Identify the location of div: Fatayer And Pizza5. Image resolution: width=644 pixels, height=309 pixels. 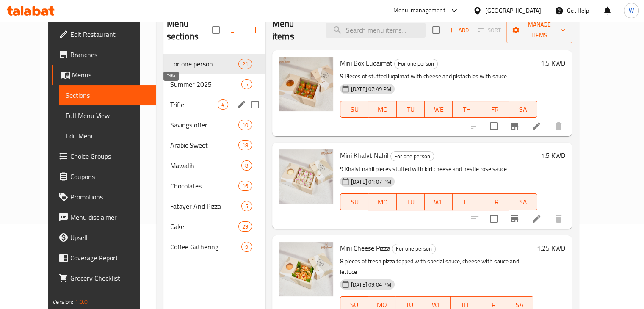
(214, 206).